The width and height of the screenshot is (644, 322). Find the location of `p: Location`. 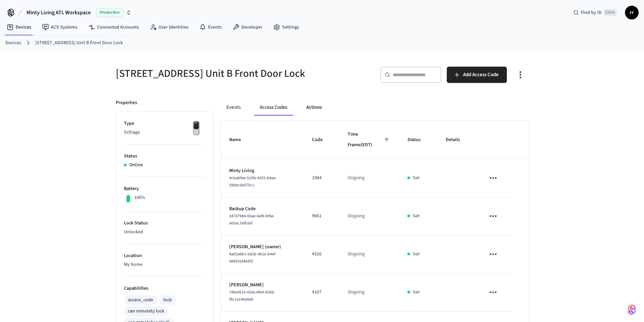

p: Location is located at coordinates (165, 256).